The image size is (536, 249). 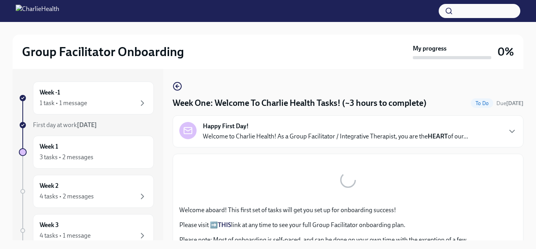 I want to click on h6: Week 3, so click(x=49, y=225).